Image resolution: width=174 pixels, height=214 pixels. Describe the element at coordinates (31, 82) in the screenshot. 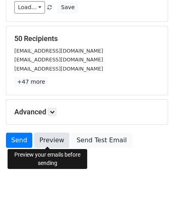

I see `a: +47 more` at that location.